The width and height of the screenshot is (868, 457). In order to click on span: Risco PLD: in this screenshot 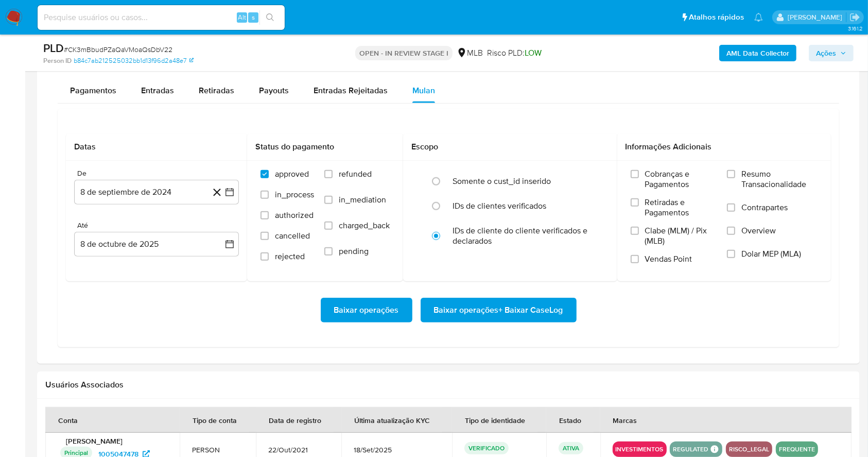, I will do `click(514, 53)`.